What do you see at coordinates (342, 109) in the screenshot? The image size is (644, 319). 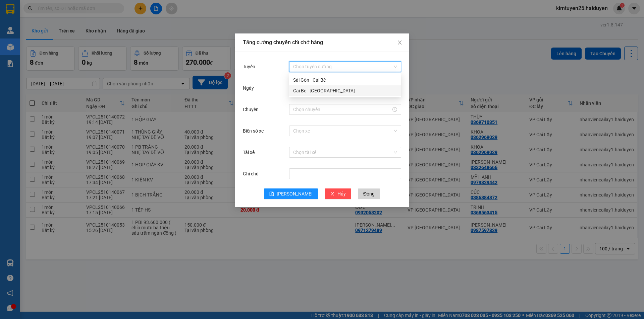 I see `input: Chuyến` at bounding box center [342, 109].